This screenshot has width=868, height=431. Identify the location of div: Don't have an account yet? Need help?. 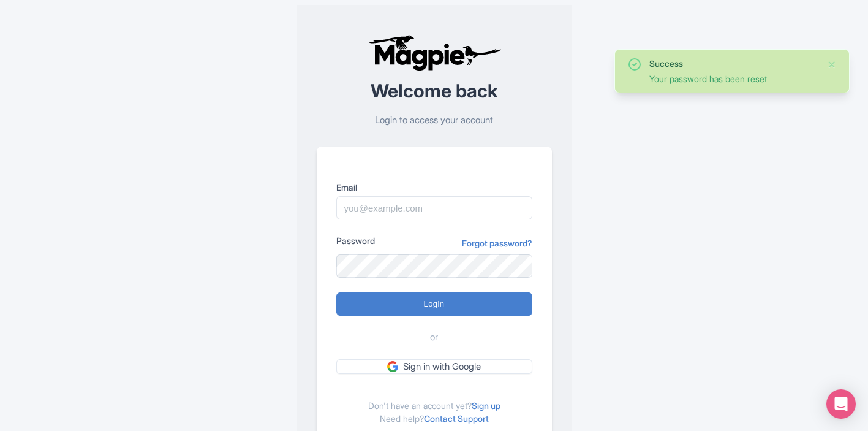
(434, 407).